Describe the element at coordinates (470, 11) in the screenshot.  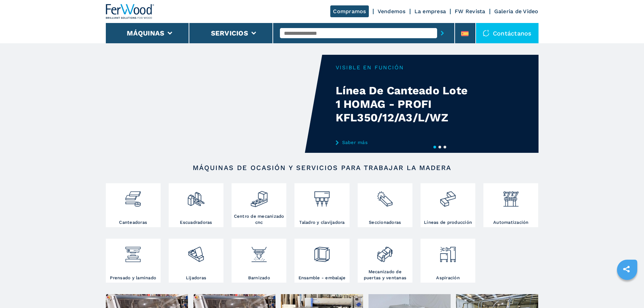
I see `a: FW Revista` at that location.